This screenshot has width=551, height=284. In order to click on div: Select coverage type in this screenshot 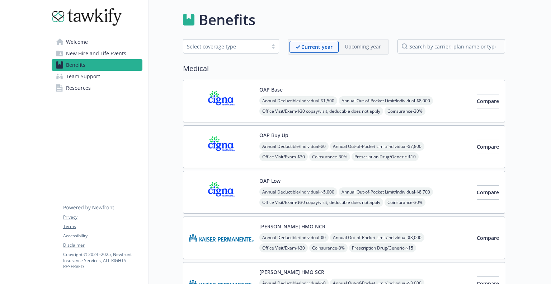, I will do `click(226, 46)`.